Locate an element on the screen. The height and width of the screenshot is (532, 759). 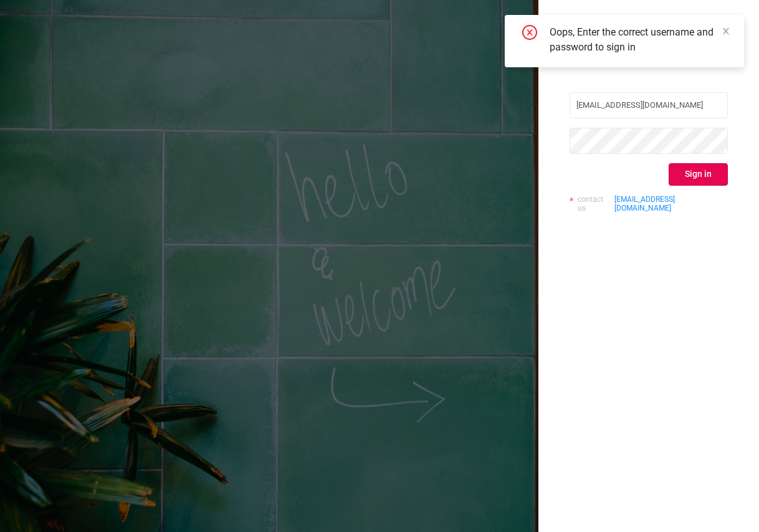
button: Sign in is located at coordinates (698, 175).